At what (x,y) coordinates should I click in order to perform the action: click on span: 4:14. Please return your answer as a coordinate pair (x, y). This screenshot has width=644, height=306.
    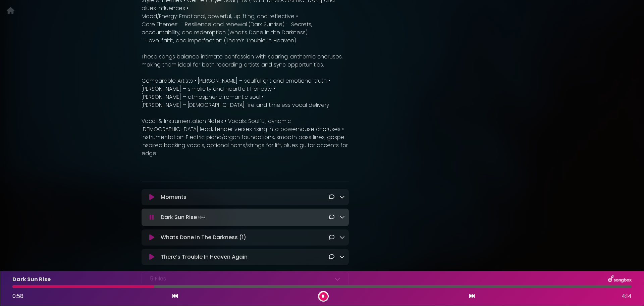
    Looking at the image, I should click on (627, 296).